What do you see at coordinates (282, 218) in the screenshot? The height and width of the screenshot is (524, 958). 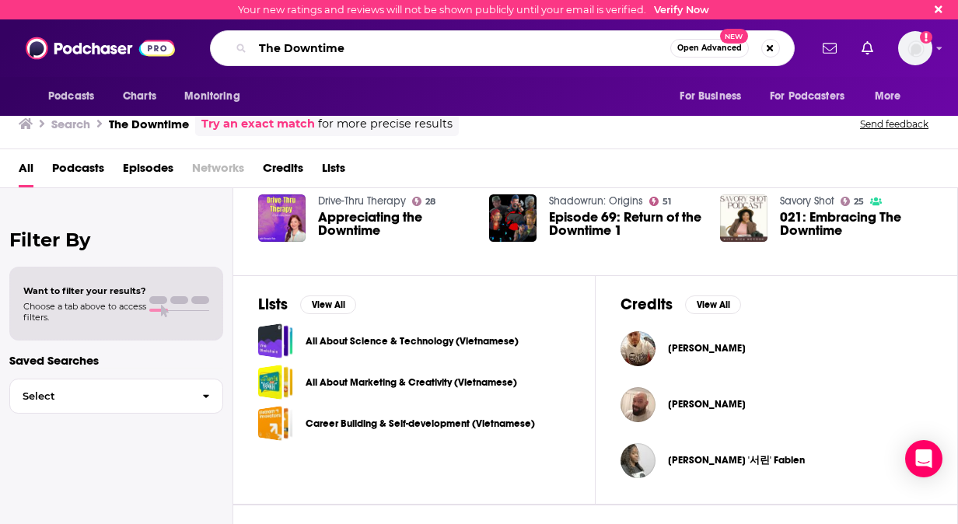 I see `img: Appreciating the Downtime` at bounding box center [282, 218].